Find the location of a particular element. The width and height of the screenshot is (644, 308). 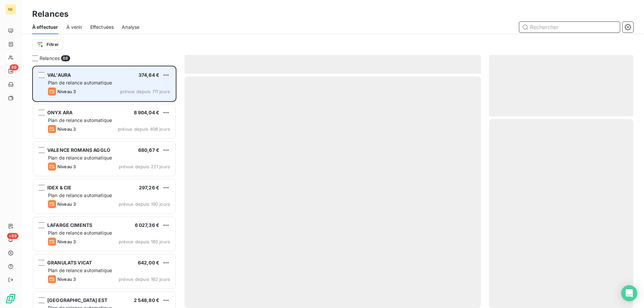

div: Open Intercom Messenger is located at coordinates (629, 293).